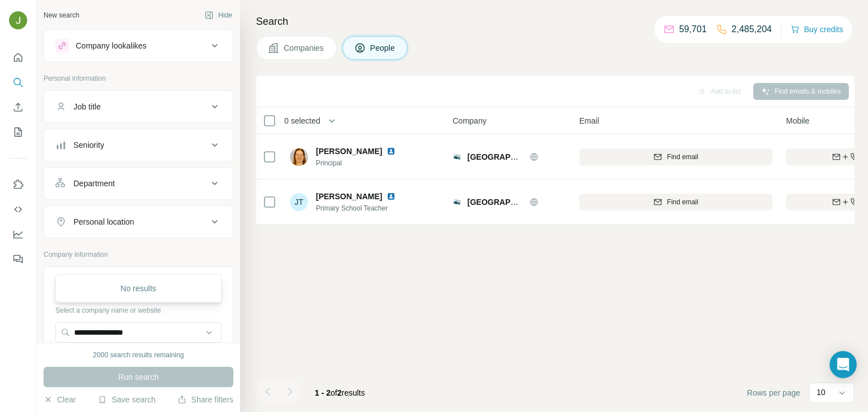  What do you see at coordinates (138, 184) in the screenshot?
I see `button: Department` at bounding box center [138, 184].